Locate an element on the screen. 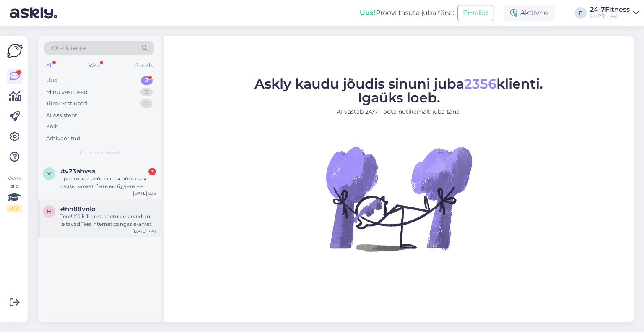 The height and width of the screenshot is (332, 644). div: AI Assistent is located at coordinates (62, 115).